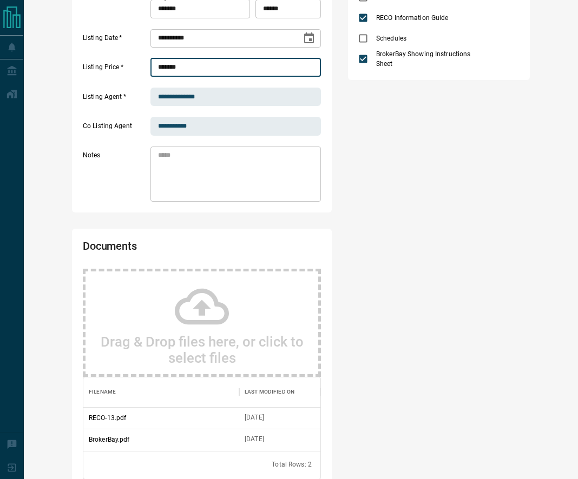  I want to click on label: Co Listing Agent, so click(115, 129).